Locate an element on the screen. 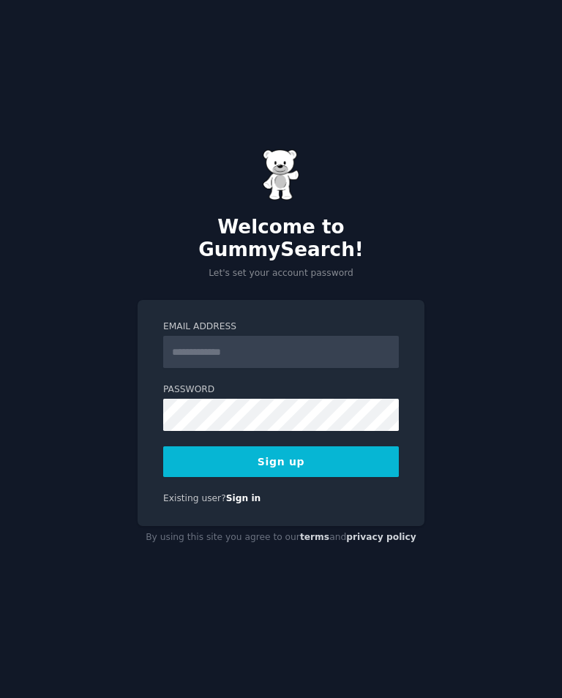  div: By using this site you agree to our and is located at coordinates (281, 538).